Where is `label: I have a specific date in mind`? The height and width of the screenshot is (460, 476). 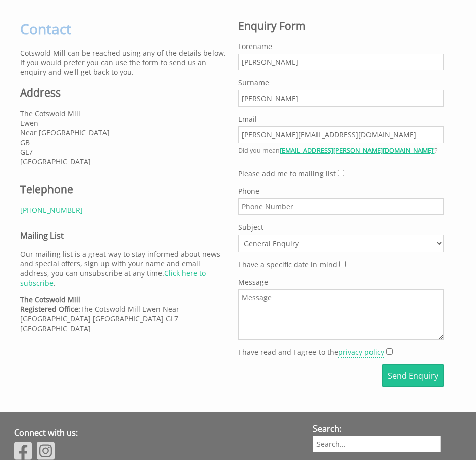
label: I have a specific date in mind is located at coordinates (288, 264).